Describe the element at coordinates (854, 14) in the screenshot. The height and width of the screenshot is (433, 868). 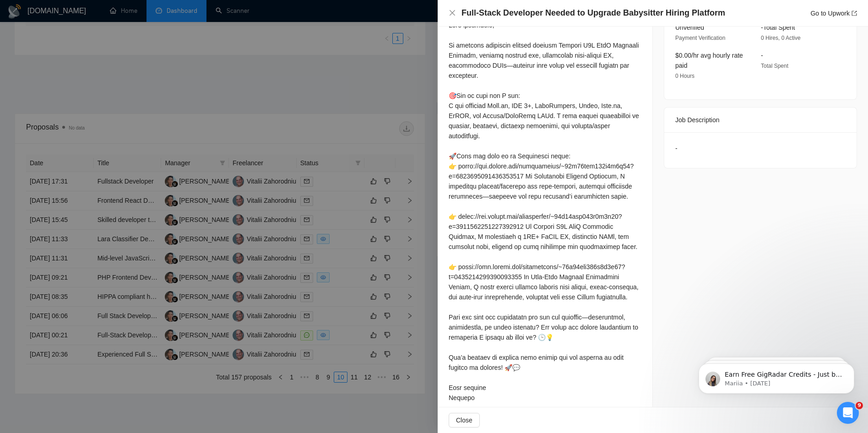
I see `span: export` at that location.